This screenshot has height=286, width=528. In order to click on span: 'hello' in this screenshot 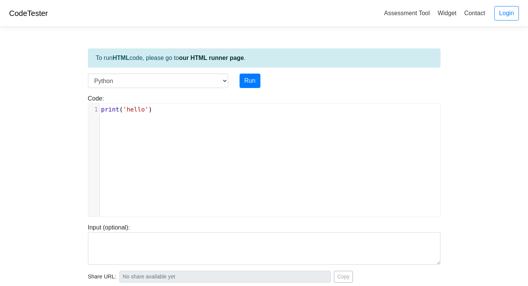, I will do `click(135, 109)`.